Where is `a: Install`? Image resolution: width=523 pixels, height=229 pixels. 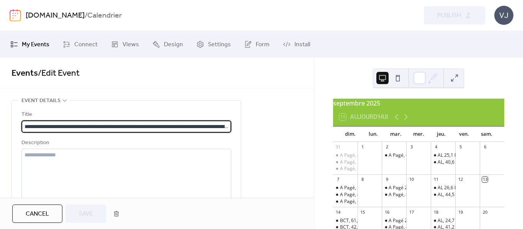
a: Install is located at coordinates (296, 44).